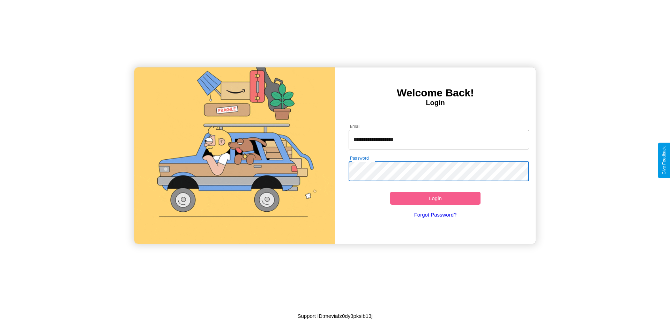 This screenshot has width=670, height=321. What do you see at coordinates (235, 155) in the screenshot?
I see `img: gif` at bounding box center [235, 155].